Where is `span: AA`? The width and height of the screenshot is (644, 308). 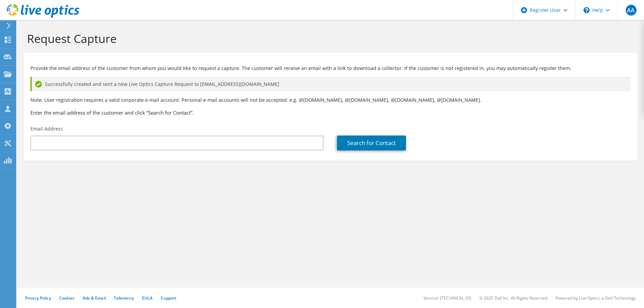 span: AA is located at coordinates (631, 10).